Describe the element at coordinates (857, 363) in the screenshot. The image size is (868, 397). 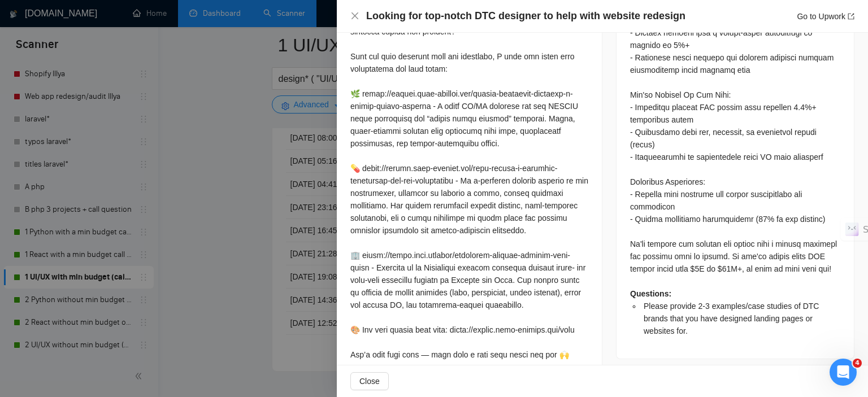
I see `span: 4` at that location.